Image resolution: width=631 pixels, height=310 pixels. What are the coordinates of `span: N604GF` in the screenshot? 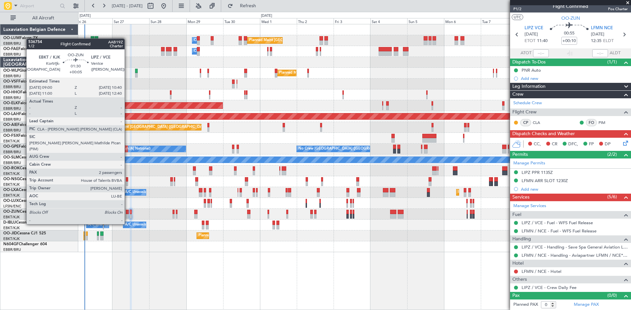 It's located at (11, 244).